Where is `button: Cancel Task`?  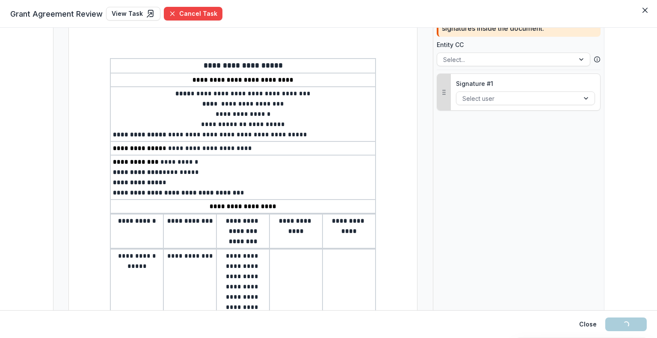 button: Cancel Task is located at coordinates (193, 14).